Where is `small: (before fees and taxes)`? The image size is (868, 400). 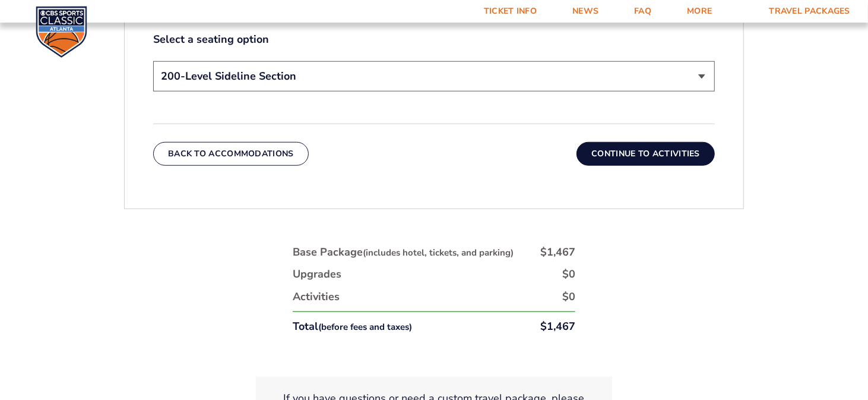
small: (before fees and taxes) is located at coordinates (365, 327).